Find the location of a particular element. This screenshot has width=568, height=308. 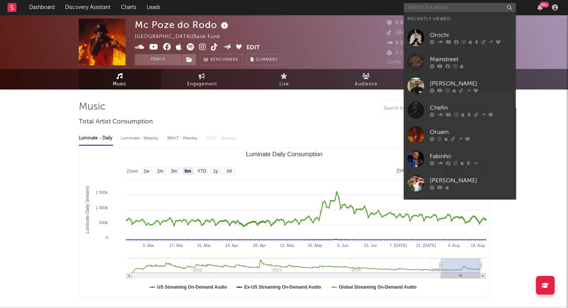

text: Luminate Daily Consumption is located at coordinates (284, 154).